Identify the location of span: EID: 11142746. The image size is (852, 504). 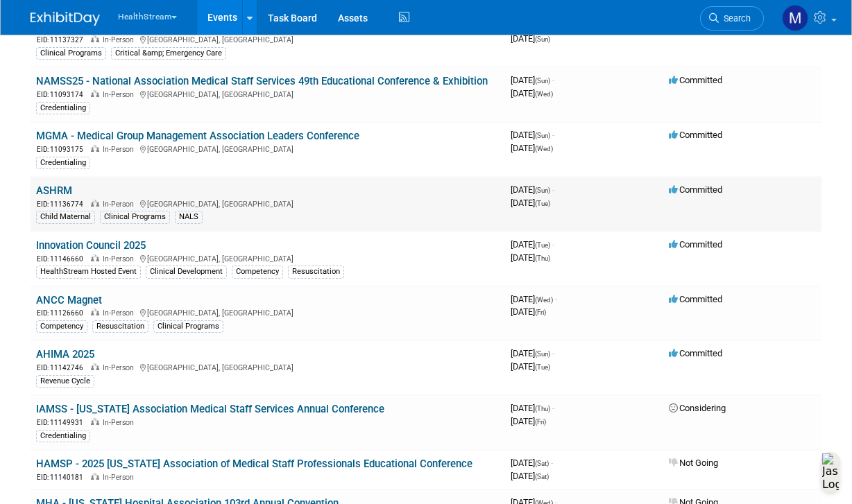
(62, 368).